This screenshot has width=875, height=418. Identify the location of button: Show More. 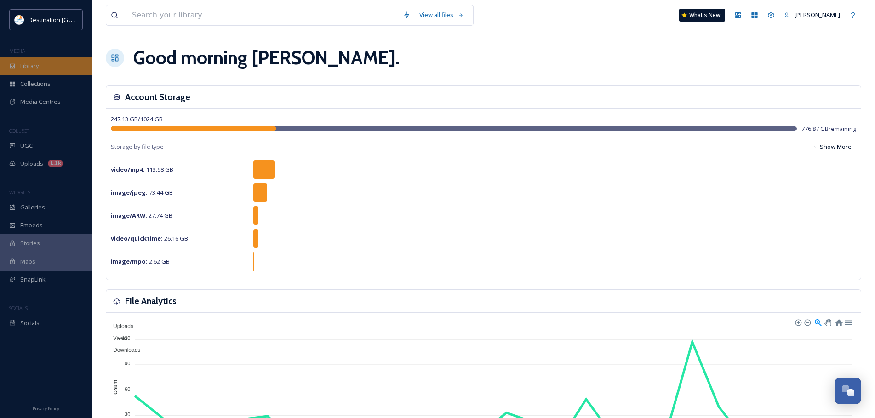
(832, 147).